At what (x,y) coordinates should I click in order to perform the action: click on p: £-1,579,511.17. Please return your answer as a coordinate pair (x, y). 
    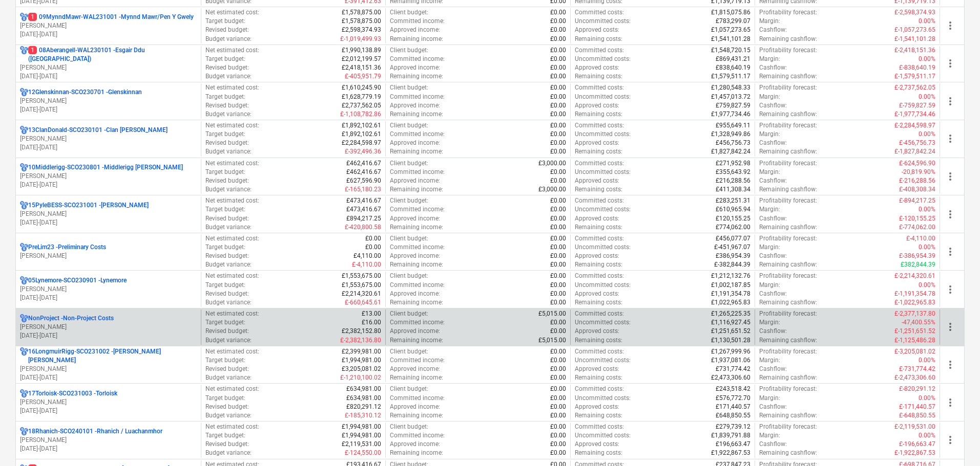
    Looking at the image, I should click on (915, 76).